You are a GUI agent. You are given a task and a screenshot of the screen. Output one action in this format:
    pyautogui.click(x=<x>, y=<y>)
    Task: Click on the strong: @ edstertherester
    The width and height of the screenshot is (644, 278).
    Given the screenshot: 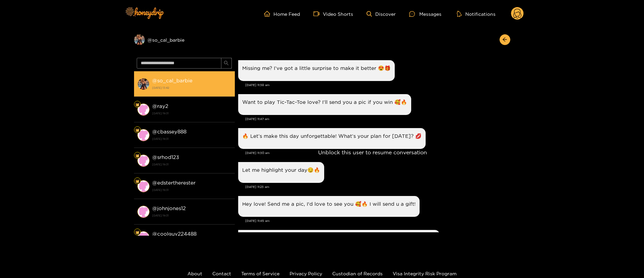 What is the action you would take?
    pyautogui.click(x=174, y=183)
    